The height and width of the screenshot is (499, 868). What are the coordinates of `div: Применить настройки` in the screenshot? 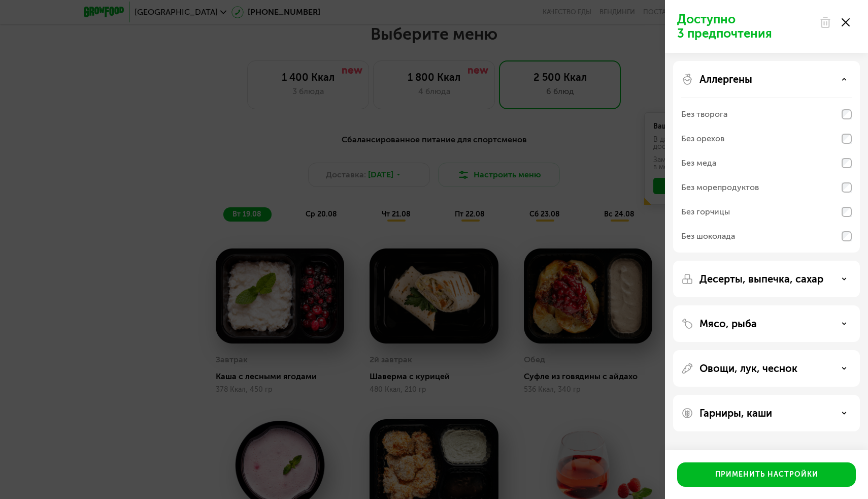 It's located at (767, 474).